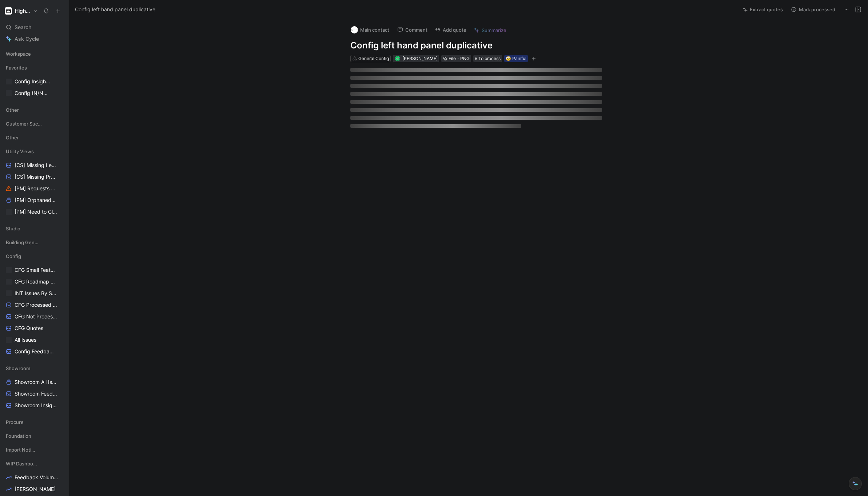  What do you see at coordinates (22, 11) in the screenshot?
I see `h1: Higharc` at bounding box center [22, 11].